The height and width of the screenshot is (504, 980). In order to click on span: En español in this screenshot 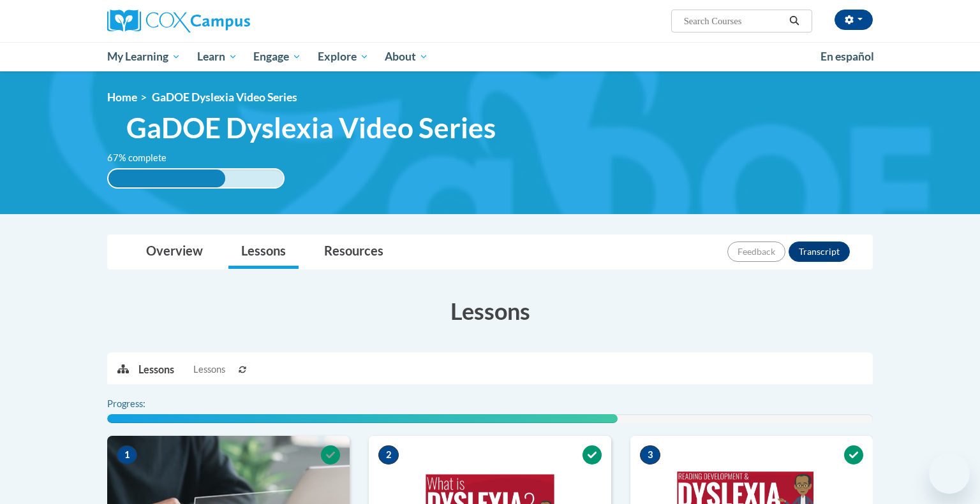, I will do `click(847, 56)`.